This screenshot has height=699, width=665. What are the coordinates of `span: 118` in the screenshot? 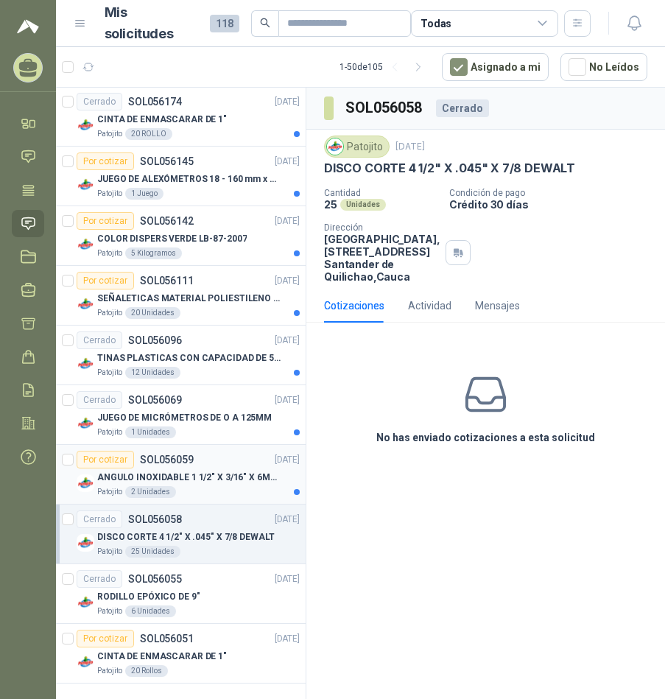 It's located at (225, 24).